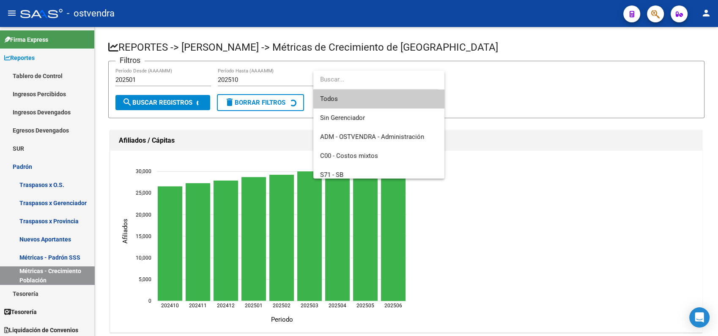 This screenshot has height=336, width=718. Describe the element at coordinates (699, 318) in the screenshot. I see `div: Open Intercom Messenger` at that location.